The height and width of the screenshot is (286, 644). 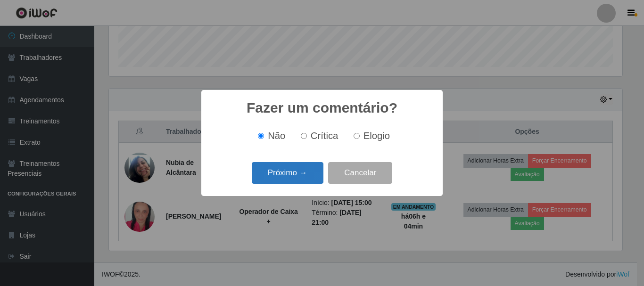 I want to click on span: Crítica, so click(x=324, y=136).